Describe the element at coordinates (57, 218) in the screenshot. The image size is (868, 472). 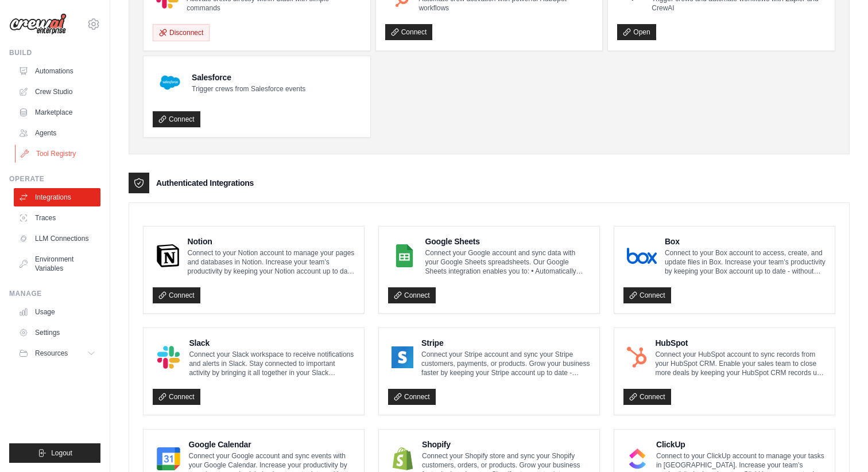
I see `a: Traces` at that location.